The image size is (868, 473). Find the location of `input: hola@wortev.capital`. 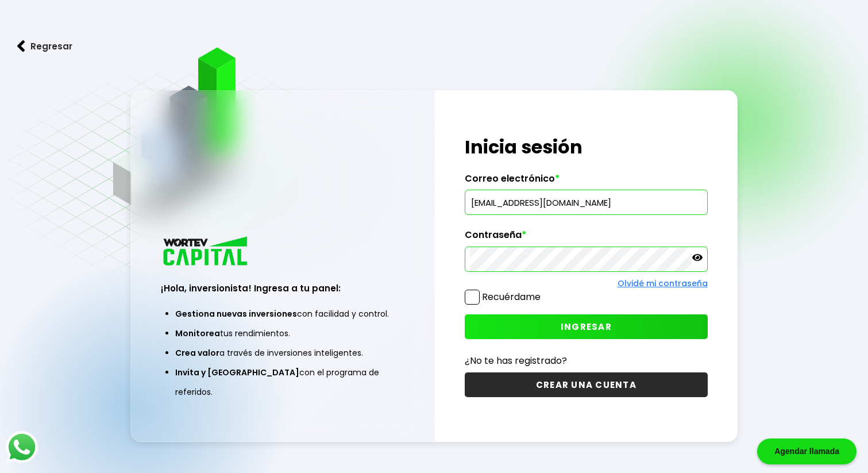

input: hola@wortev.capital is located at coordinates (586, 202).